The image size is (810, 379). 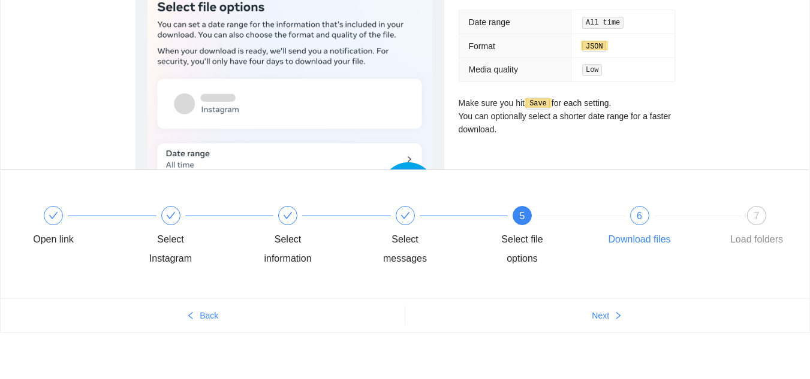 What do you see at coordinates (566, 116) in the screenshot?
I see `p: Make sure you hit for each setting. You can optionally select a shorter date range for a faster d...` at bounding box center [566, 116].